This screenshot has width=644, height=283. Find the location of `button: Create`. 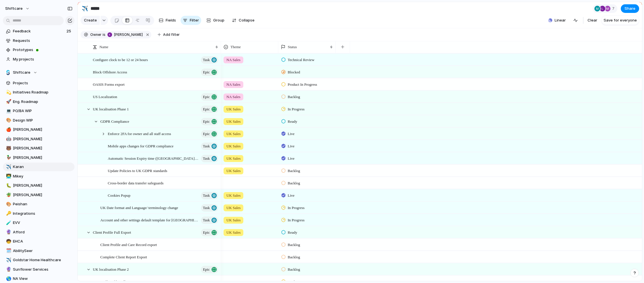

button: Create is located at coordinates (90, 21).